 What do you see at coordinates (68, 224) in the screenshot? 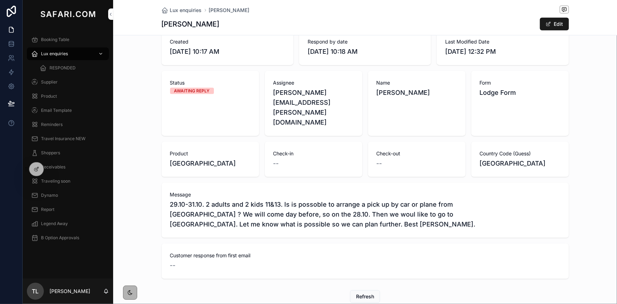
I see `a: Legend Away` at bounding box center [68, 224].